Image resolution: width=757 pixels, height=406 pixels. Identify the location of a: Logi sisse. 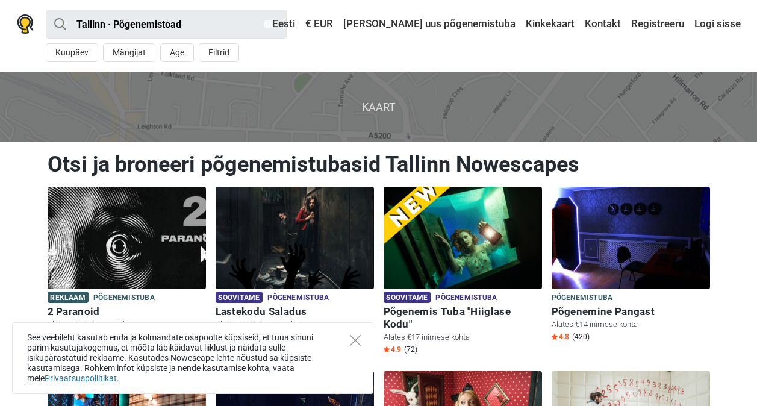
(716, 24).